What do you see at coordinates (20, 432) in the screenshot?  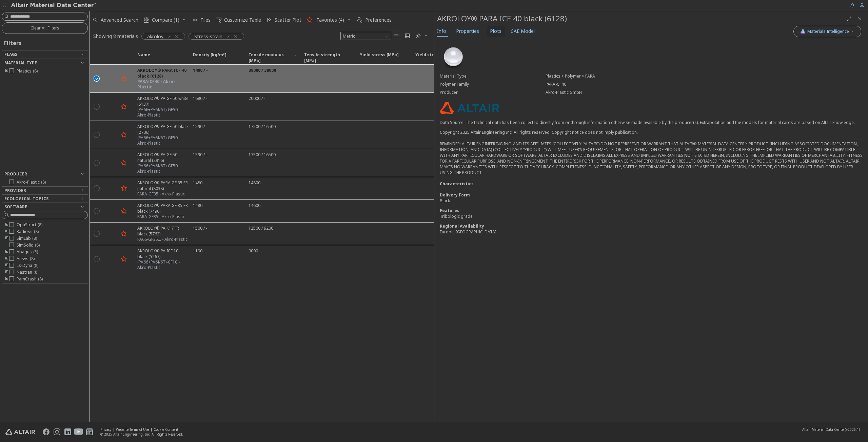 I see `img: Altair Engineering` at bounding box center [20, 432].